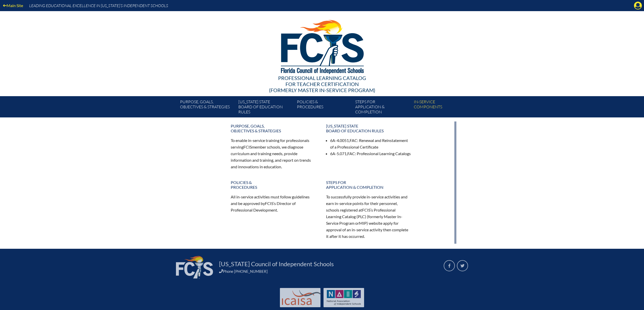 Image resolution: width=644 pixels, height=310 pixels. What do you see at coordinates (371, 154) in the screenshot?
I see `li: 6A-5.071, : Professional Learning Catalogs` at bounding box center [371, 154].